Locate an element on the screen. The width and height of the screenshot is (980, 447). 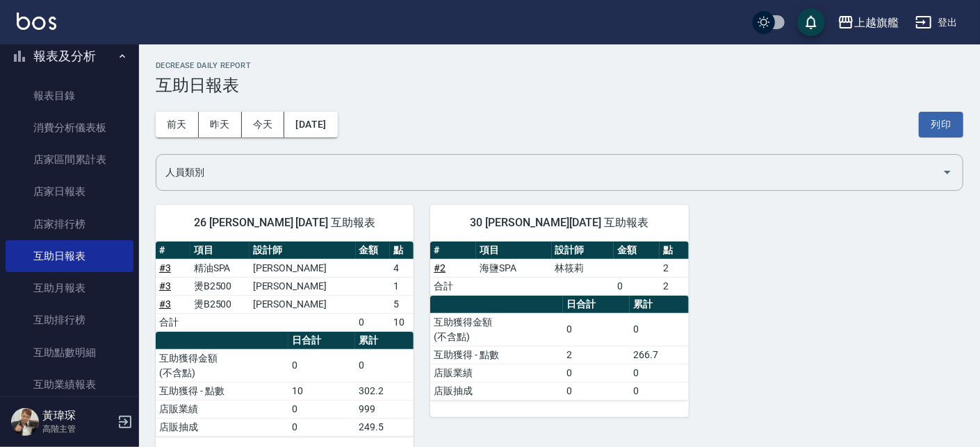
div: 上越旗艦 is located at coordinates (877, 22).